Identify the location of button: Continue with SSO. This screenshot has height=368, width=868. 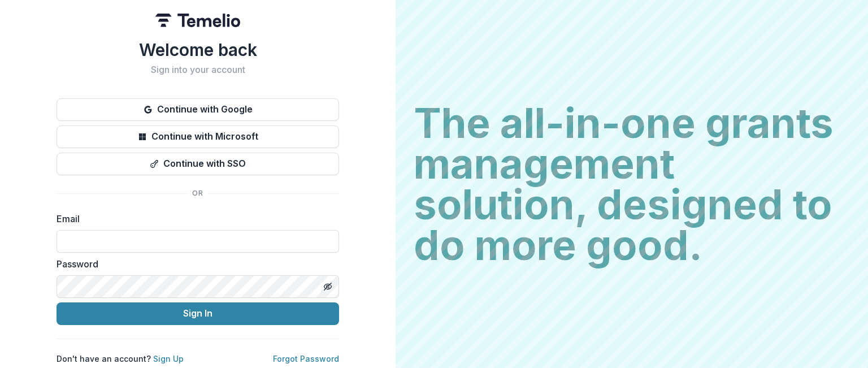
(198, 164).